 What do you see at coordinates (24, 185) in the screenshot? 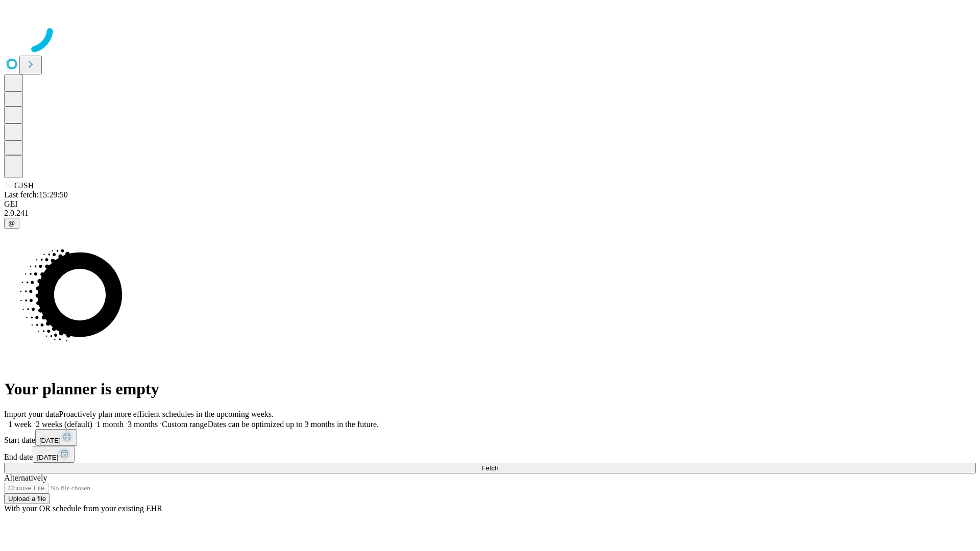
I see `span: GJSH` at bounding box center [24, 185].